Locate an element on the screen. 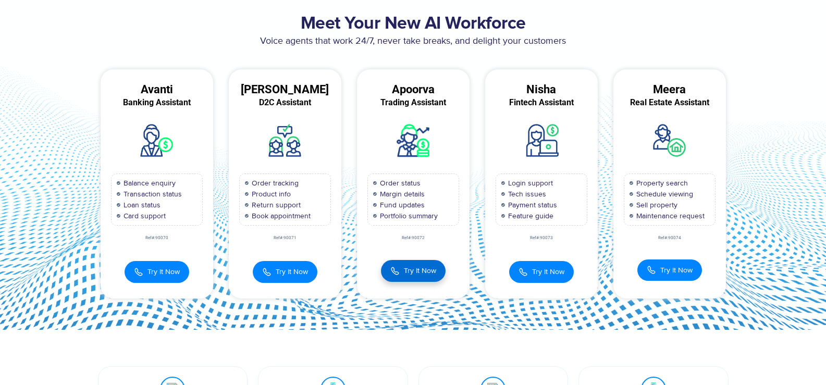 Image resolution: width=826 pixels, height=385 pixels. div: Ref#:90072 is located at coordinates (413, 238).